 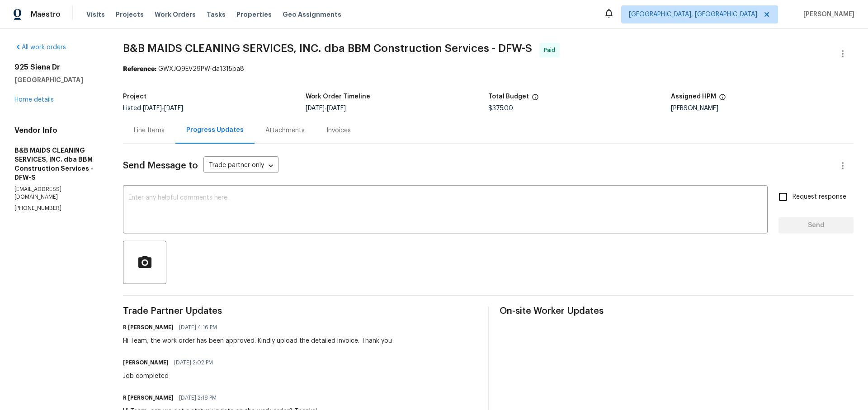 I want to click on span: The hpm assigned to this work order., so click(x=722, y=100).